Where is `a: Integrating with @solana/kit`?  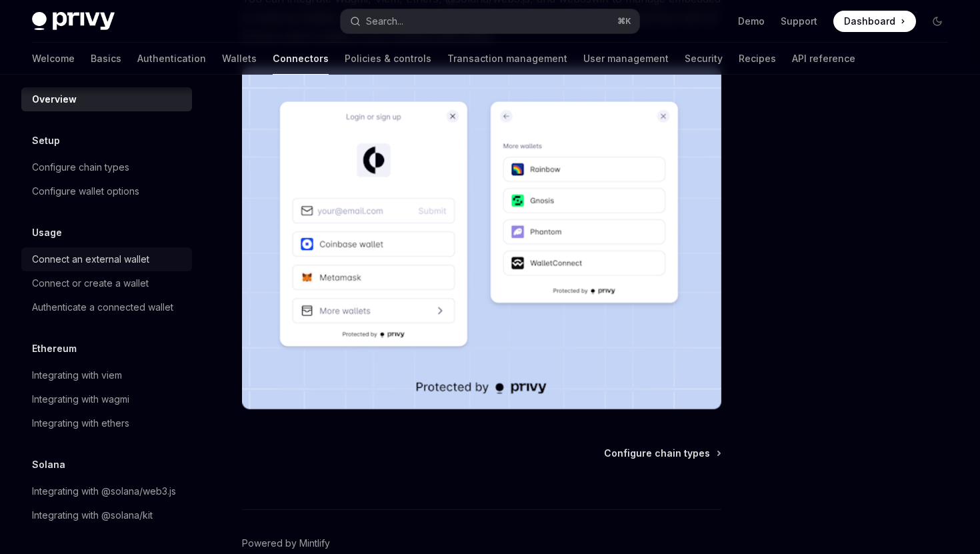
a: Integrating with @solana/kit is located at coordinates (107, 515).